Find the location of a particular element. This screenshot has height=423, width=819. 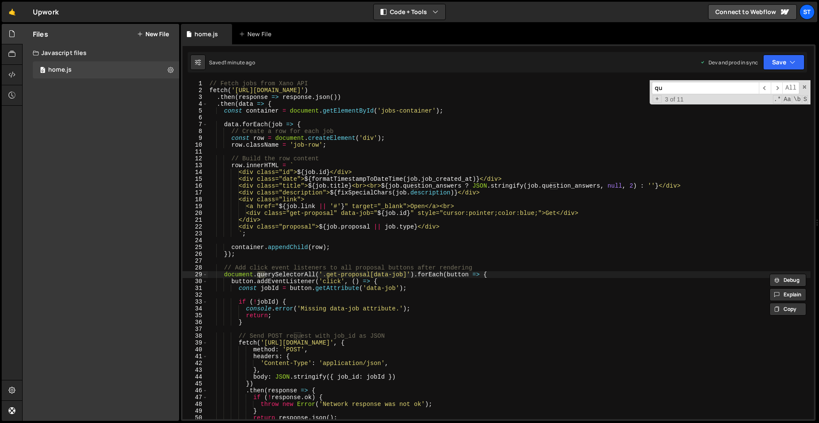

div: 12 is located at coordinates (195, 159).